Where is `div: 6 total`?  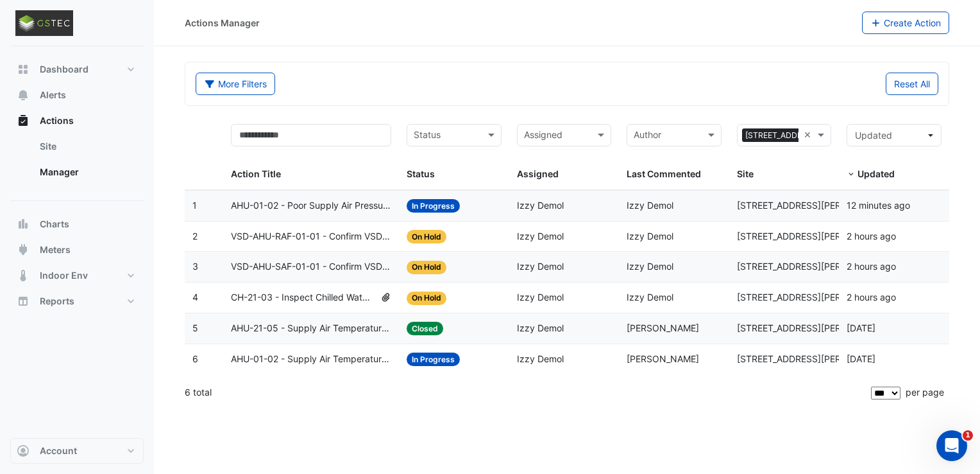
div: 6 total is located at coordinates (526, 393).